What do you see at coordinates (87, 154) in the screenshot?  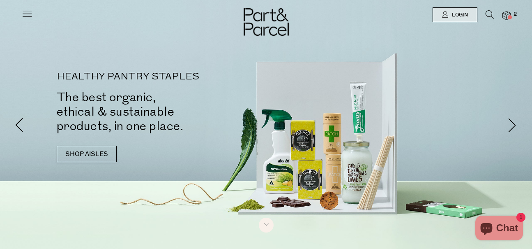 I see `a: SHOP AISLES` at bounding box center [87, 154].